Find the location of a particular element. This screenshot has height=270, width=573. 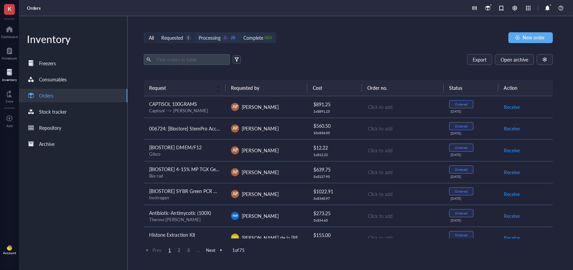

button: Export is located at coordinates (480, 60).